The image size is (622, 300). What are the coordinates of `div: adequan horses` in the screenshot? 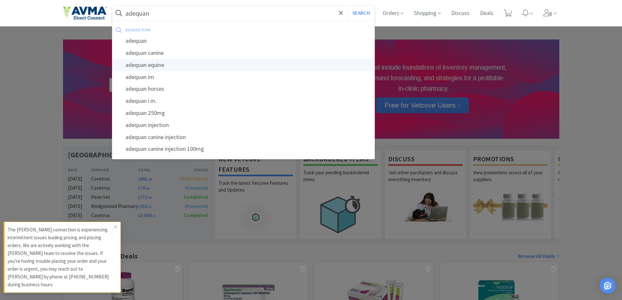 It's located at (244, 89).